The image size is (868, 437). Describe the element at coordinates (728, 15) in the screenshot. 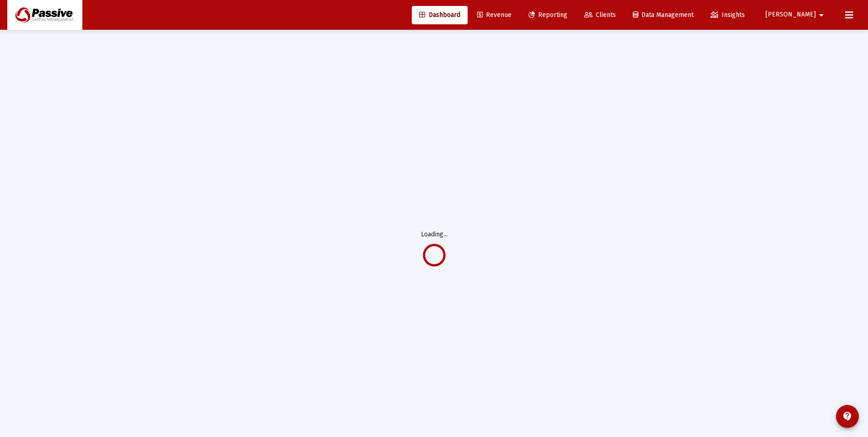

I see `a: Insights` at that location.